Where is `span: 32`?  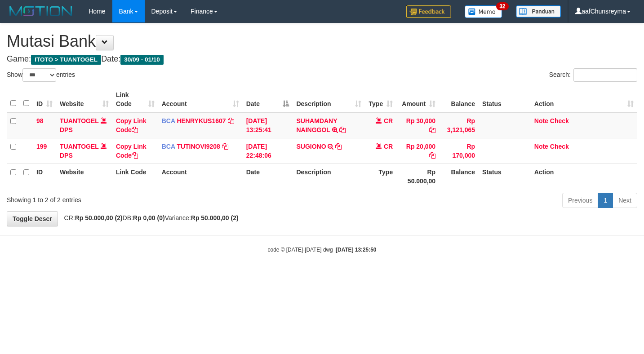
span: 32 is located at coordinates (502, 6).